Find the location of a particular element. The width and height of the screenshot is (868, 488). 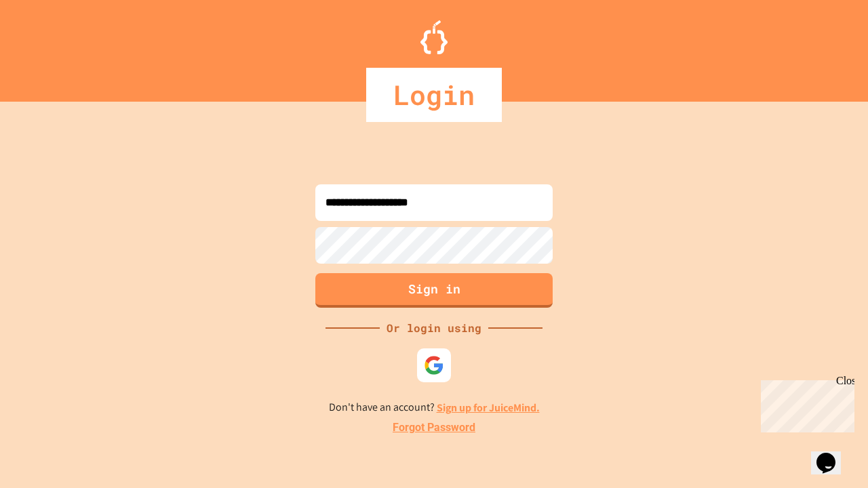

img: google-icon.svg is located at coordinates (434, 366).